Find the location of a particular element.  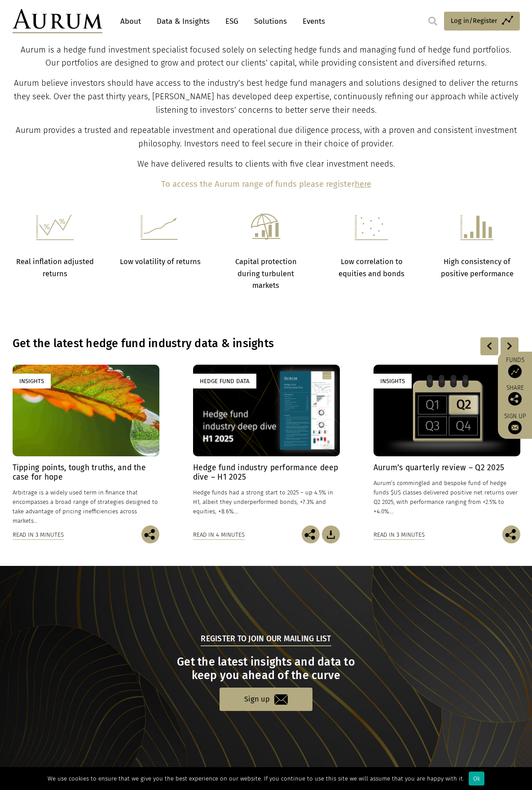

img: search.svg is located at coordinates (433, 21).